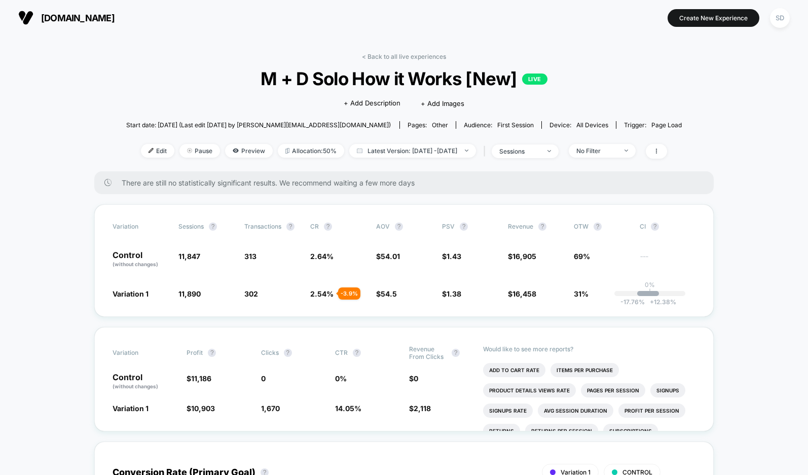 The height and width of the screenshot is (475, 808). Describe the element at coordinates (660, 302) in the screenshot. I see `span: 12.38 %` at that location.